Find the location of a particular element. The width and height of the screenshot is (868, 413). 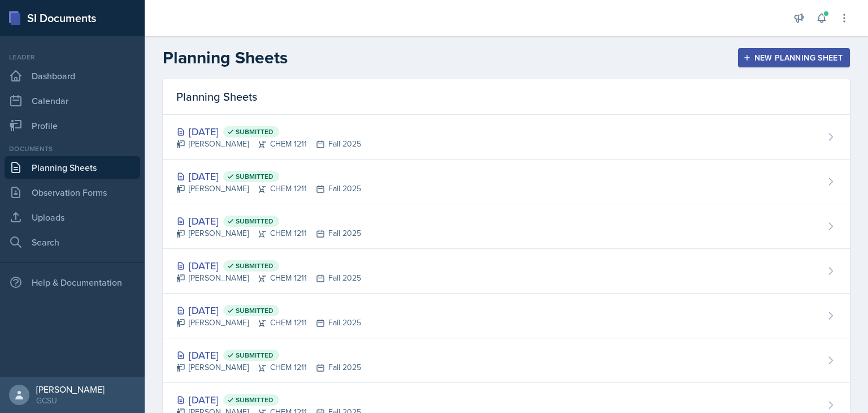

h2: Planning Sheets is located at coordinates (225, 58).